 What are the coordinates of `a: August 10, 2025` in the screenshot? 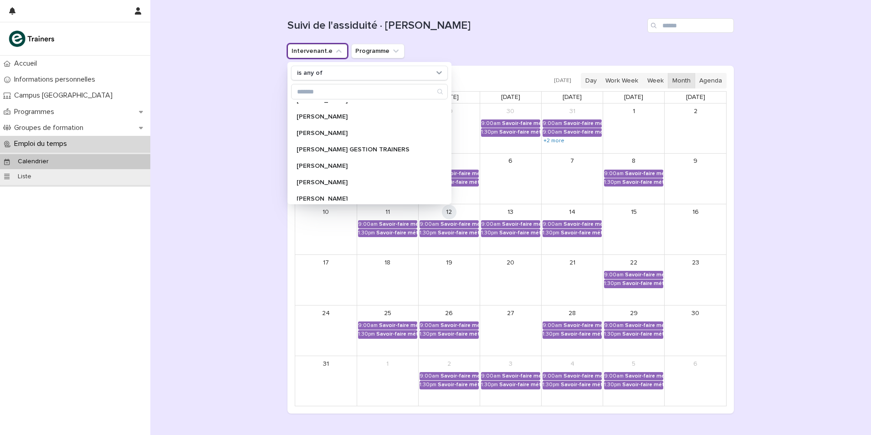 It's located at (326, 212).